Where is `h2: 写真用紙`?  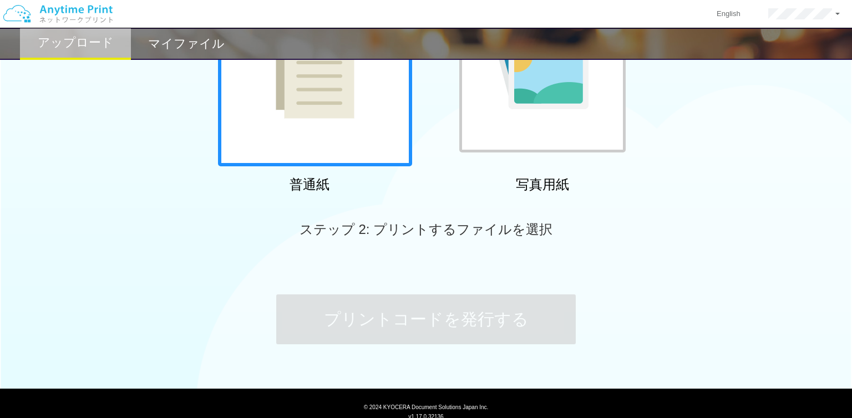
h2: 写真用紙 is located at coordinates (542, 185).